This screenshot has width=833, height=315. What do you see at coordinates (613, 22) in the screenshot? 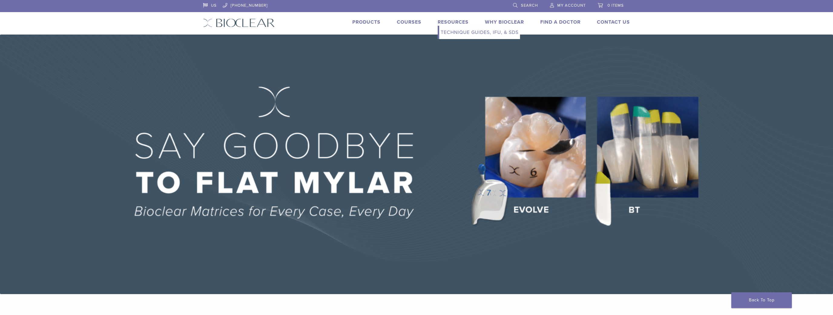
I see `a: Contact Us` at bounding box center [613, 22].